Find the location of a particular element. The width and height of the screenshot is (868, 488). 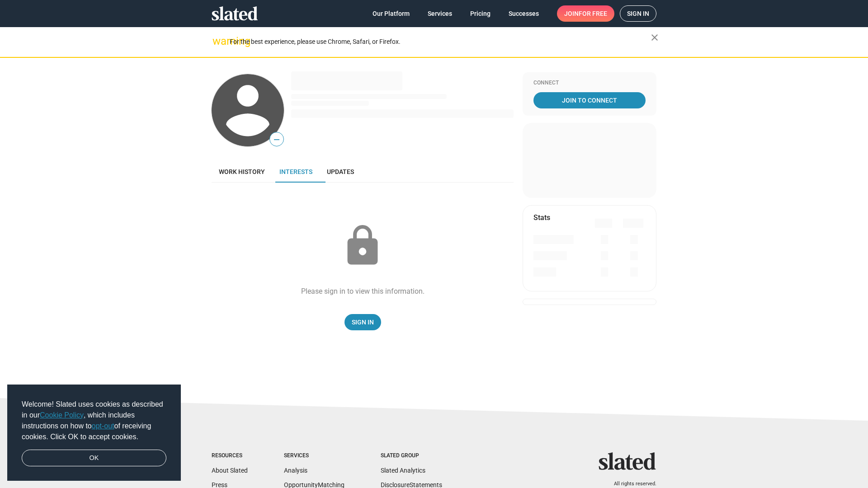

div: Please sign in to view this information. is located at coordinates (363, 291).